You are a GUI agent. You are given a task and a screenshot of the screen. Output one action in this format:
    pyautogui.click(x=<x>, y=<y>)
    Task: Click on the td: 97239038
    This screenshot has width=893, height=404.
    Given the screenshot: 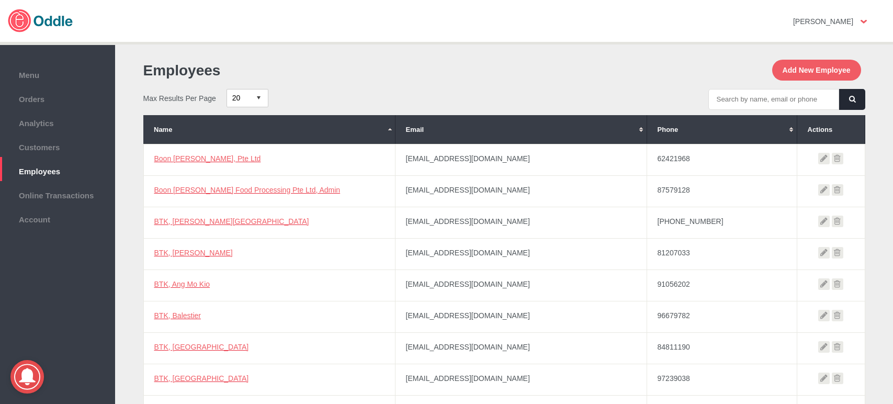 What is the action you would take?
    pyautogui.click(x=721, y=379)
    